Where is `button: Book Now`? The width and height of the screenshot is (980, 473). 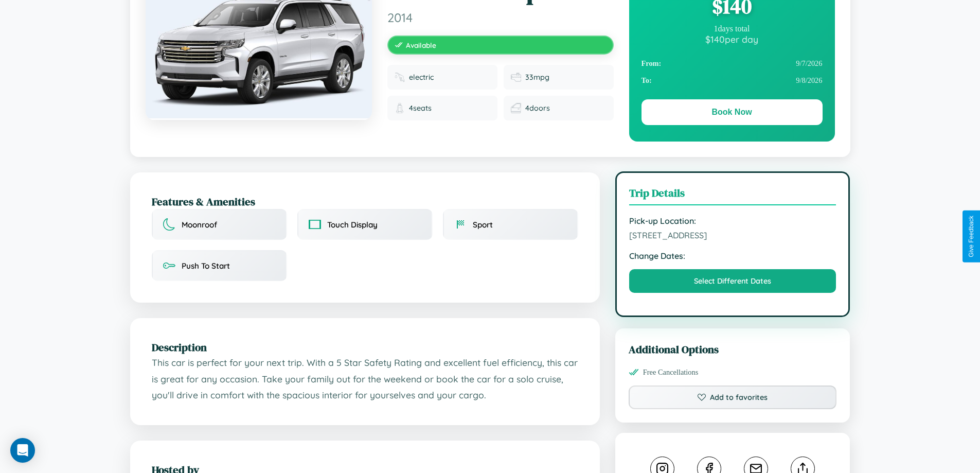 button: Book Now is located at coordinates (732, 112).